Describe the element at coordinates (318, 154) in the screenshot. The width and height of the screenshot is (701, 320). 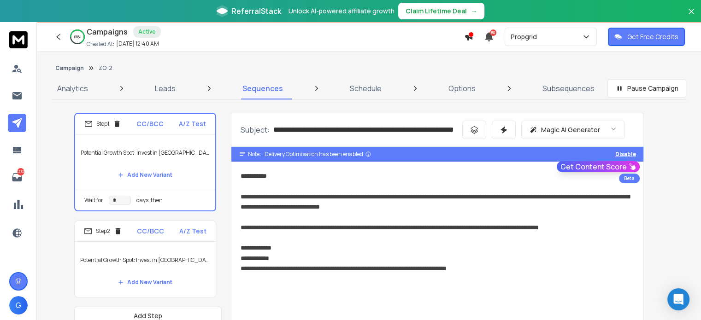
I see `div: Delivery Optimisation has been enabled` at that location.